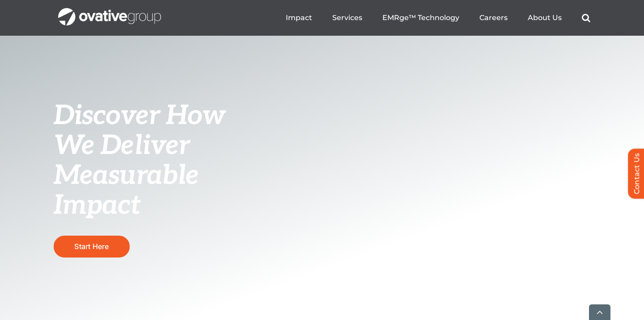  I want to click on a: Search, so click(586, 18).